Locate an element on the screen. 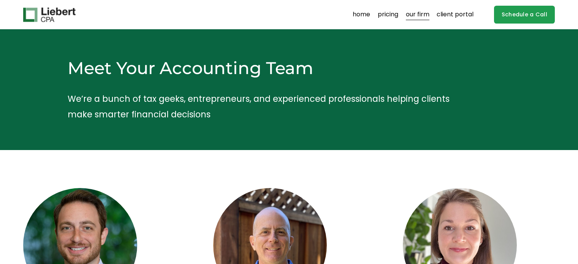  a: Schedule a Call is located at coordinates (525, 14).